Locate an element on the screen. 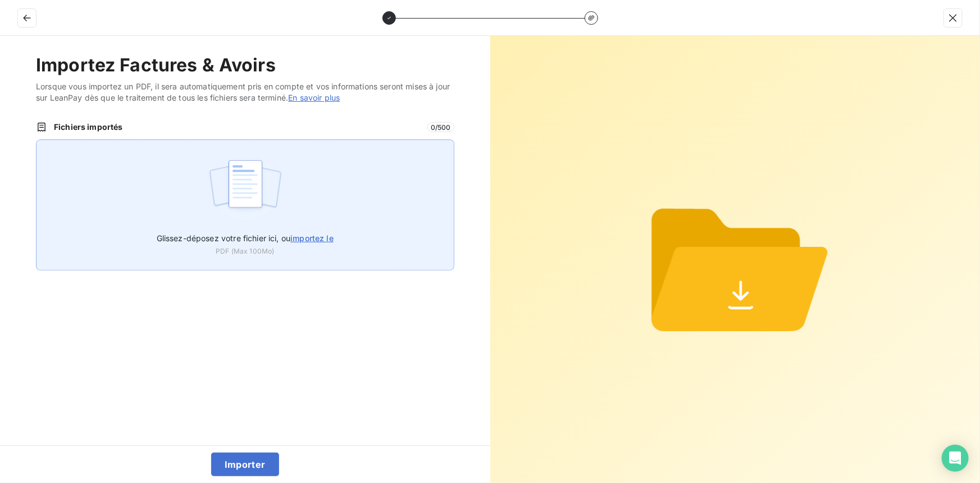 The width and height of the screenshot is (980, 483). span: 0 / 500 is located at coordinates (441, 127).